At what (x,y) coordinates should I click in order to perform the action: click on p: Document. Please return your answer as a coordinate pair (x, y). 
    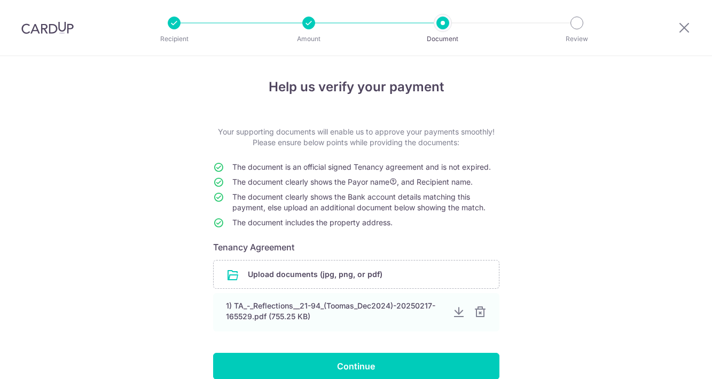
    Looking at the image, I should click on (443, 39).